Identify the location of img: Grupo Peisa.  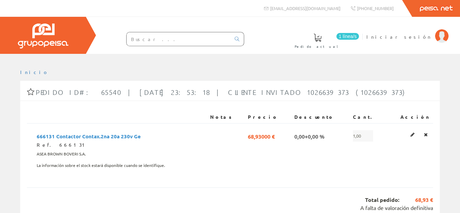
(43, 36).